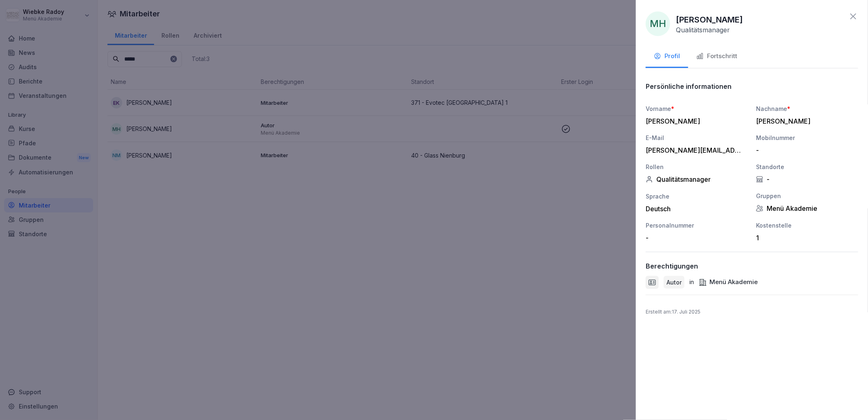 The width and height of the screenshot is (868, 420). I want to click on div: E-Mail, so click(696, 138).